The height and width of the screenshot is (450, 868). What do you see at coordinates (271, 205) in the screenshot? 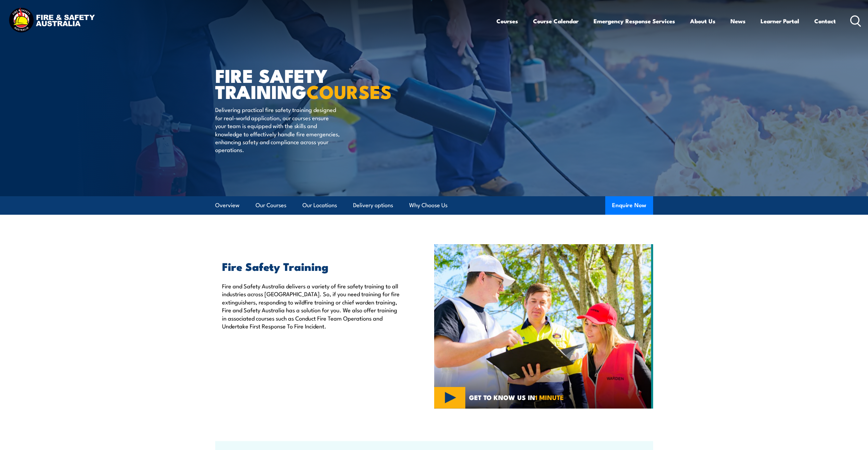
I see `a: Our Courses` at bounding box center [271, 205].